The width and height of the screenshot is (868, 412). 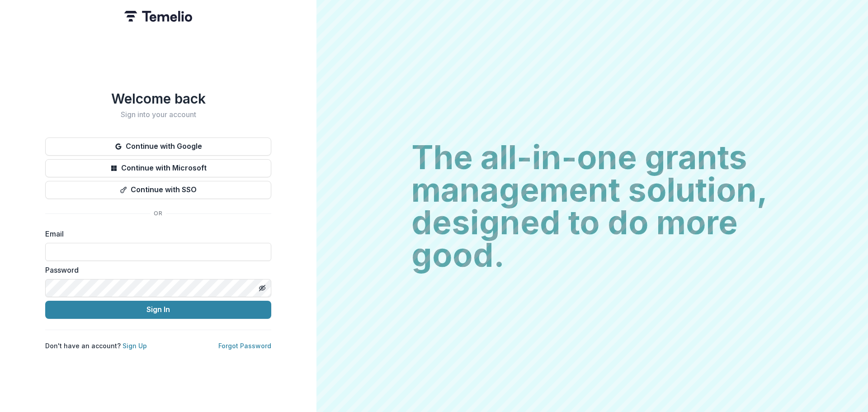 I want to click on button: Continue with SSO, so click(x=158, y=190).